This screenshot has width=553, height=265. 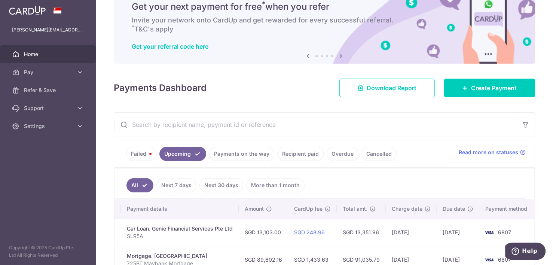 What do you see at coordinates (324, 25) in the screenshot?
I see `h6: Invite your network onto CardUp and get rewarded for every successful referral. T&C's apply` at bounding box center [324, 25].